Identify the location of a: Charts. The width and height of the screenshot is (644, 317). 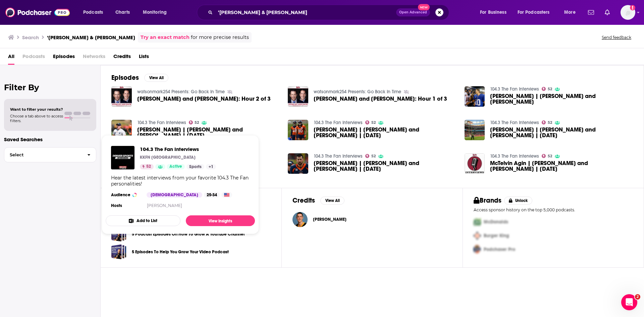
(123, 12).